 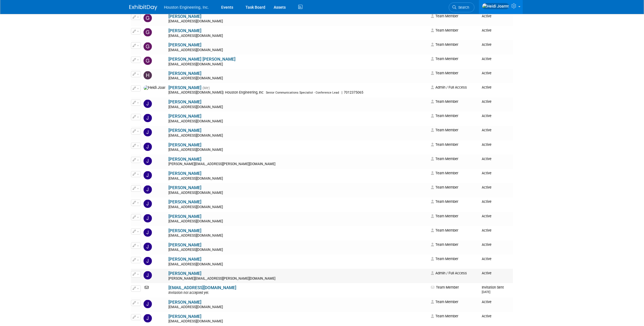 What do you see at coordinates (148, 76) in the screenshot?
I see `img: Haley Plessel` at bounding box center [148, 76].